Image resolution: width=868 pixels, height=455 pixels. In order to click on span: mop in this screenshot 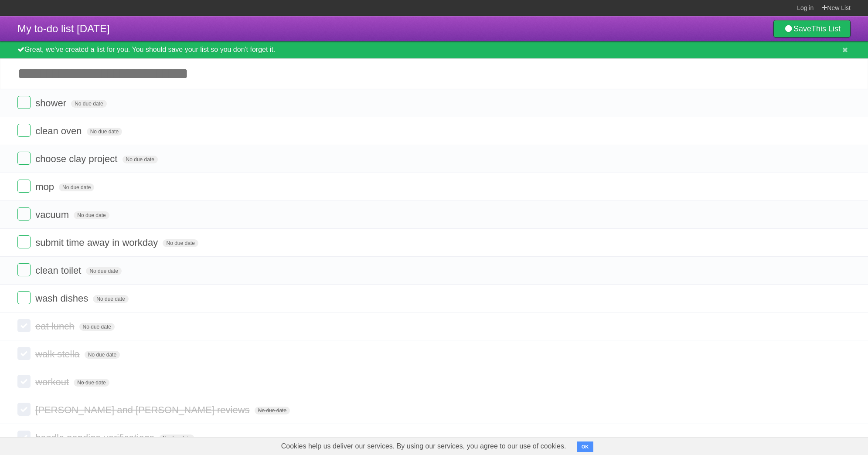, I will do `click(46, 186)`.